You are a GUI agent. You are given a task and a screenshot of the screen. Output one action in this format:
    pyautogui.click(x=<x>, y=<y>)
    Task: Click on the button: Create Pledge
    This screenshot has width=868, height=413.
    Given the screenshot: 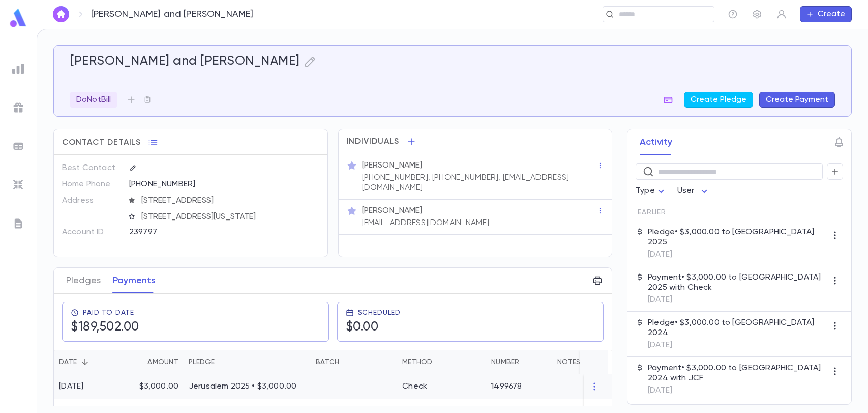 What is the action you would take?
    pyautogui.click(x=718, y=100)
    